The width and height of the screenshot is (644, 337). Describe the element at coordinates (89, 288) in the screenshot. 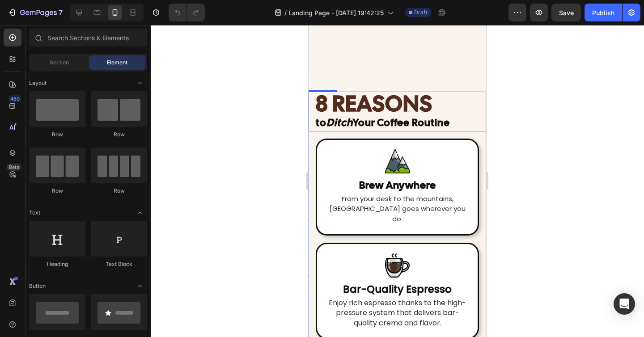

I see `span: Enjoy rich espresso thanks to the high-pressure system that delivers bar-quality crema and flavor.` at that location.